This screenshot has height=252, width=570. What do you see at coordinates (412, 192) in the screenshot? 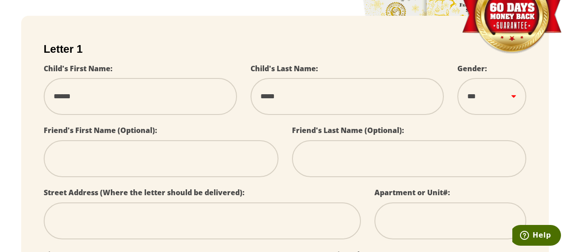
I see `label: Apartment or Unit#:` at bounding box center [412, 192].